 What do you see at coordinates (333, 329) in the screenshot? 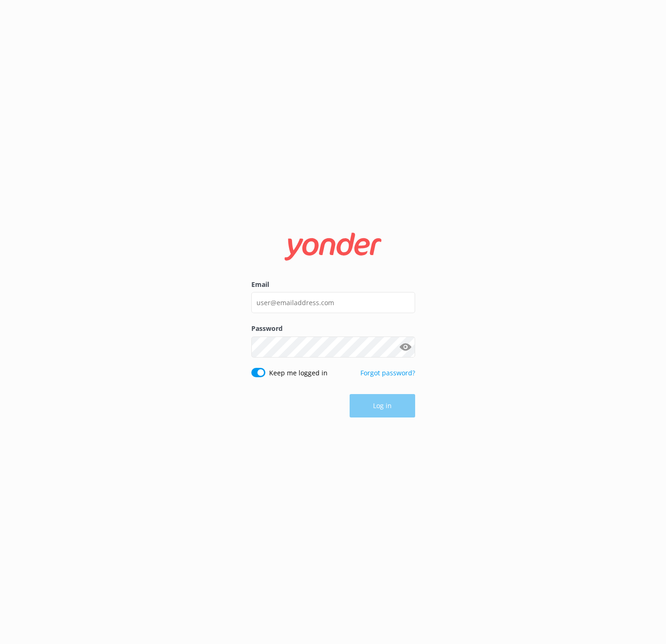
I see `label: Password` at bounding box center [333, 329].